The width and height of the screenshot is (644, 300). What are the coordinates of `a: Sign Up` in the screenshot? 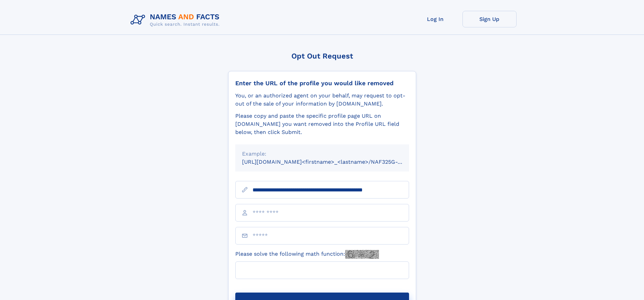 It's located at (489, 19).